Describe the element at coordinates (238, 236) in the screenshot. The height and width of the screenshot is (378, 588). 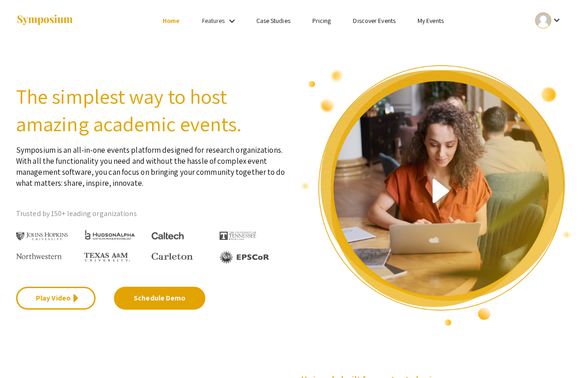
I see `img: The University of Tennessee` at that location.